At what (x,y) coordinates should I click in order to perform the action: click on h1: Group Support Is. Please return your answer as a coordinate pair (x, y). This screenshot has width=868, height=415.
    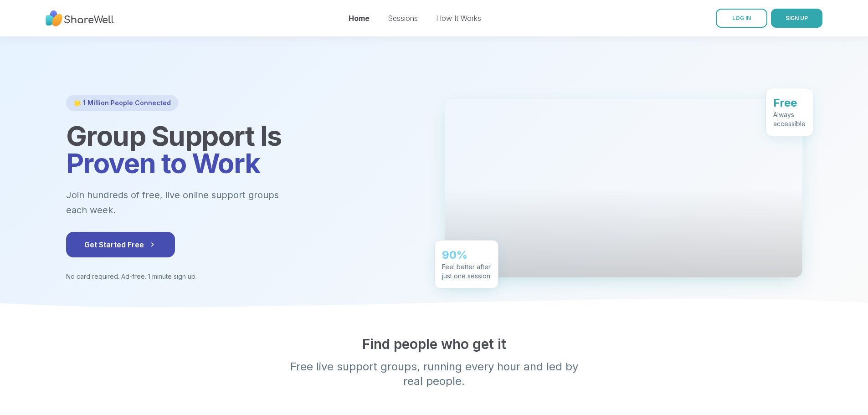
    Looking at the image, I should click on (245, 150).